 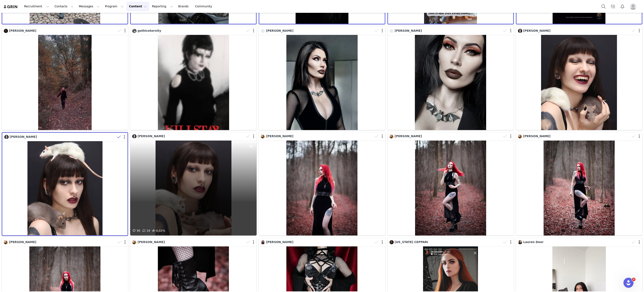 What do you see at coordinates (158, 231) in the screenshot?
I see `span: 0.02%` at bounding box center [158, 231].